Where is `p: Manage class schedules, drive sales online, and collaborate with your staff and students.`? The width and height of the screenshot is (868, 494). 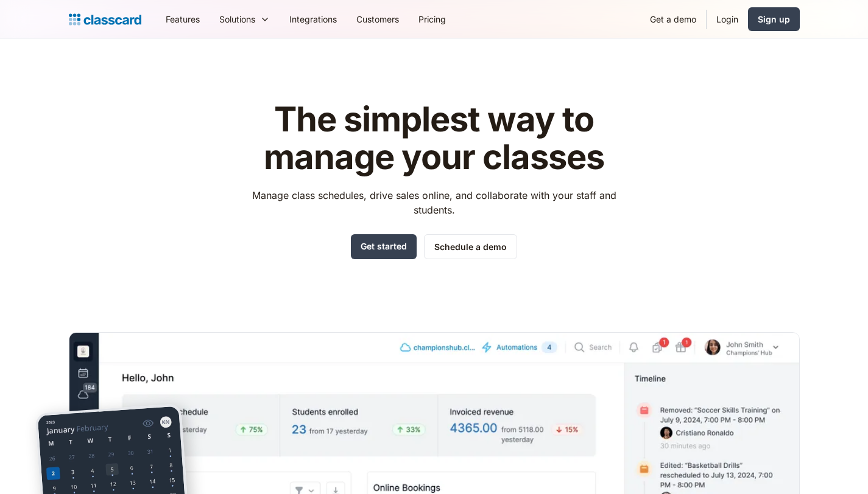
p: Manage class schedules, drive sales online, and collaborate with your staff and students. is located at coordinates (434, 202).